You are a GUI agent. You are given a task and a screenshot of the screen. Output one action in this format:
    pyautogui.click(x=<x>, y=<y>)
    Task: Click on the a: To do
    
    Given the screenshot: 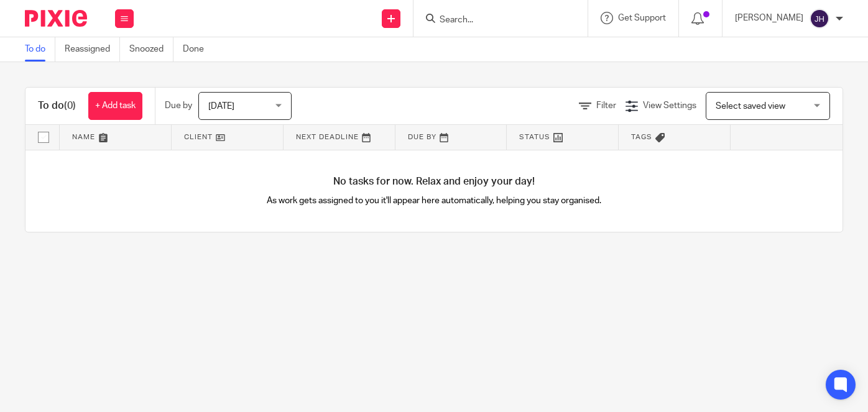 What is the action you would take?
    pyautogui.click(x=40, y=49)
    